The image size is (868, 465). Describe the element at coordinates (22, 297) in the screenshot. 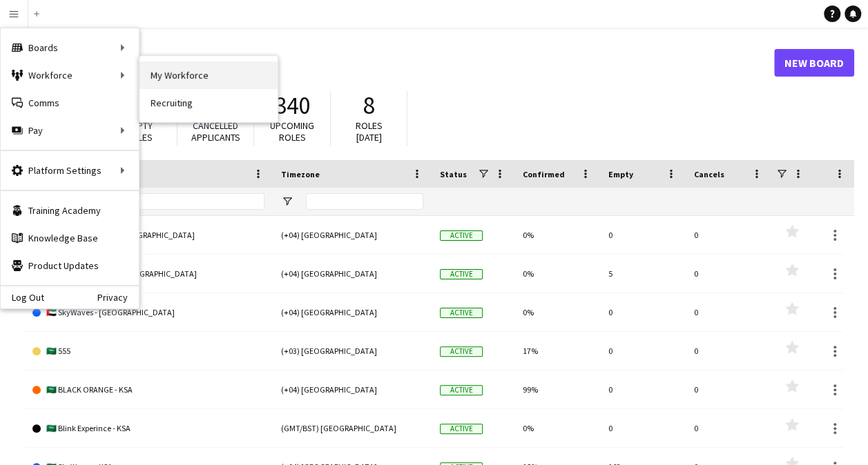

I see `a: Log Out` at that location.